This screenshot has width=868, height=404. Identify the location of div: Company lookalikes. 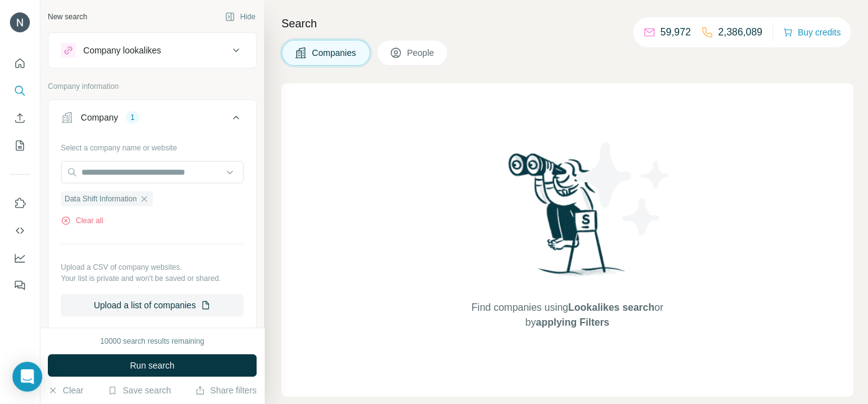
(122, 50).